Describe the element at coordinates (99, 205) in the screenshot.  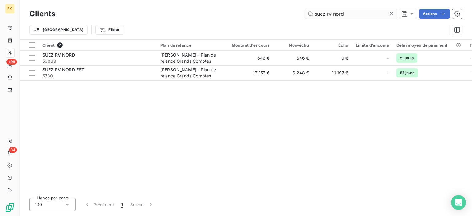
I see `button: Précédent` at that location.